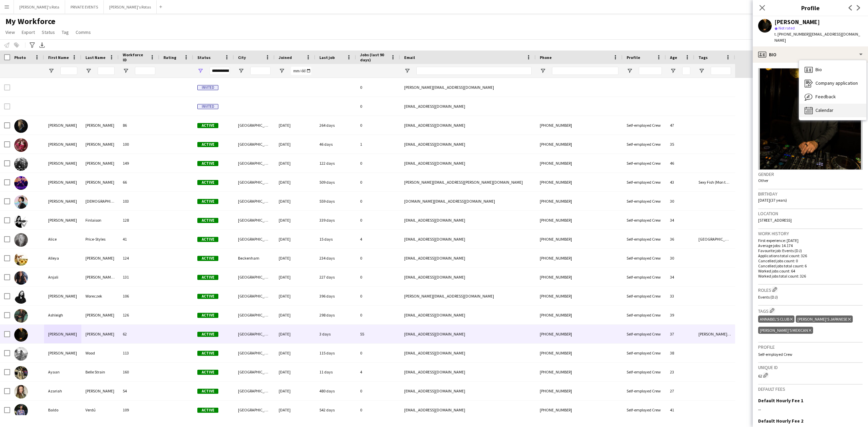 The image size is (868, 427). Describe the element at coordinates (139, 315) in the screenshot. I see `div: 126` at that location.